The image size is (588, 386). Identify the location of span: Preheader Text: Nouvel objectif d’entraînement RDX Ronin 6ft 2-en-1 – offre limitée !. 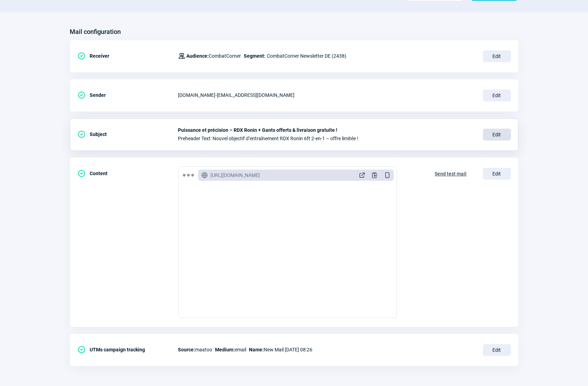
(326, 139).